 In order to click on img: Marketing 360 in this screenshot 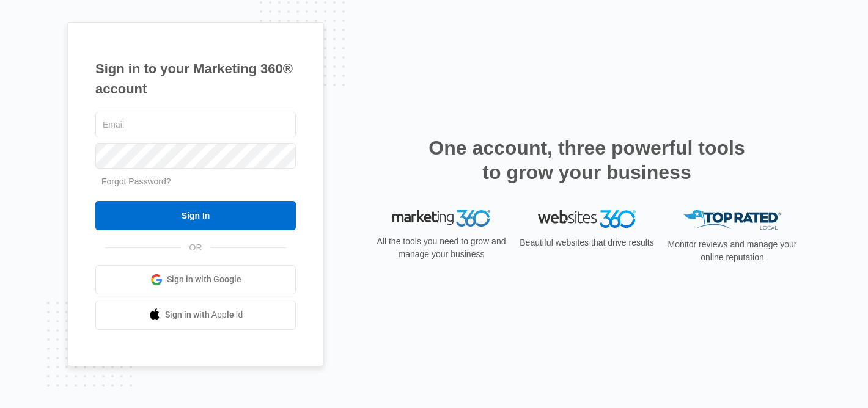, I will do `click(442, 219)`.